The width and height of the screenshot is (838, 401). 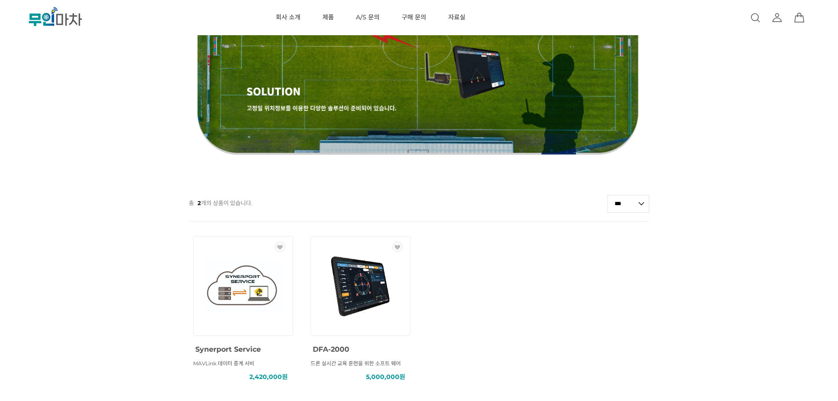 I want to click on span: Synerport Service, so click(x=228, y=349).